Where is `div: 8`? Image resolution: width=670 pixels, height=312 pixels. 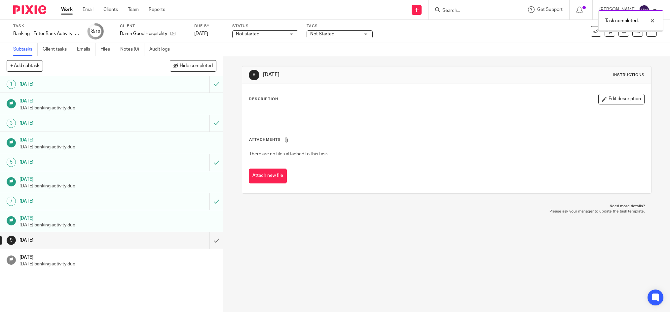
div: 8 is located at coordinates (95, 31).